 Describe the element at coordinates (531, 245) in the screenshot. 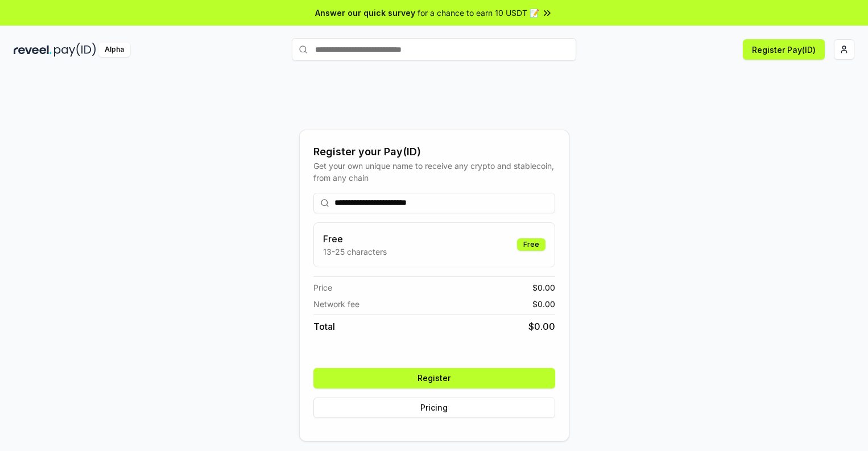

I see `div: Free` at that location.